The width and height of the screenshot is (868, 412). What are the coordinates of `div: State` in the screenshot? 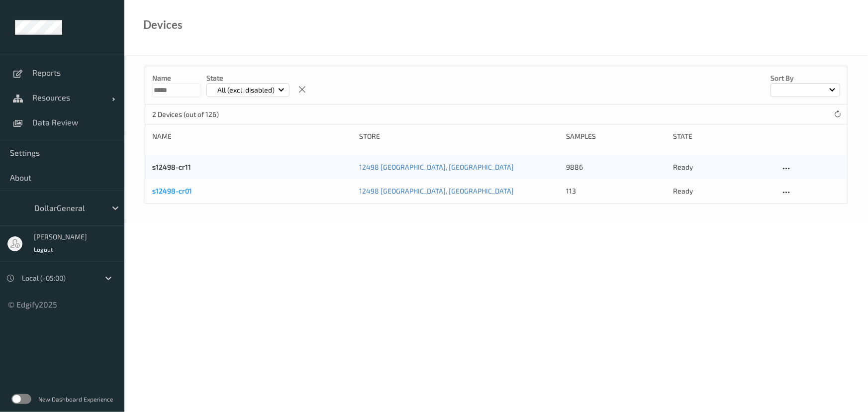 It's located at (723, 136).